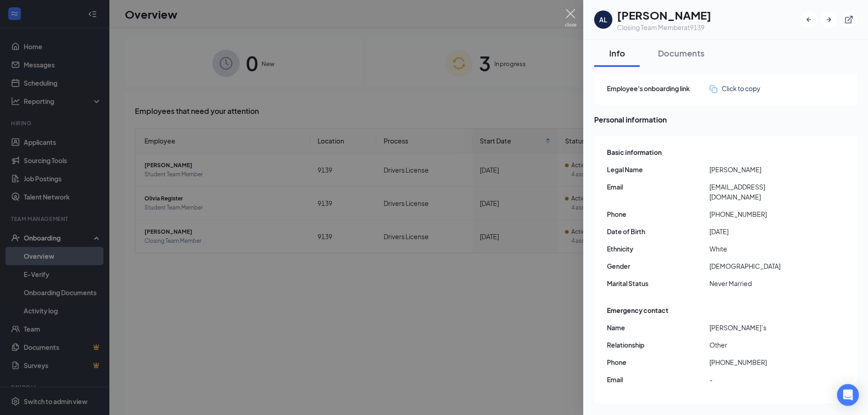 This screenshot has width=868, height=415. Describe the element at coordinates (663, 27) in the screenshot. I see `div: Closing Team Member at 9139` at that location.